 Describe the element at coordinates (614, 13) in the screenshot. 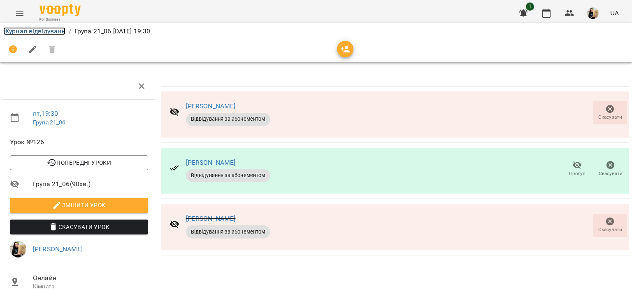

I see `span: UA` at that location.